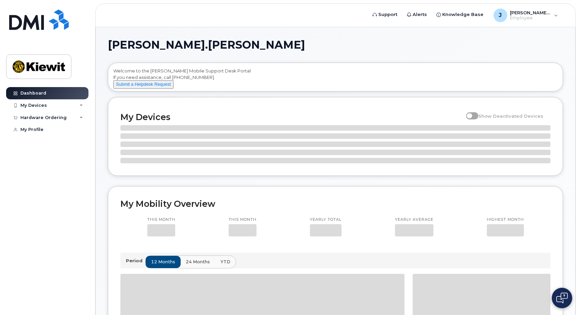  I want to click on button: Submit a Helpdesk Request, so click(143, 84).